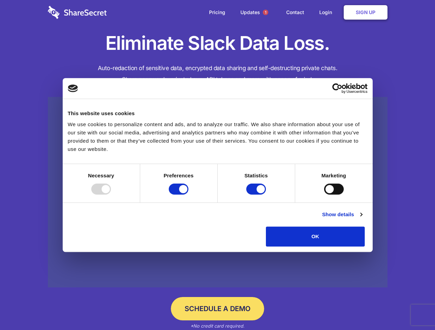  What do you see at coordinates (217, 12) in the screenshot?
I see `a: Pricing` at bounding box center [217, 12].